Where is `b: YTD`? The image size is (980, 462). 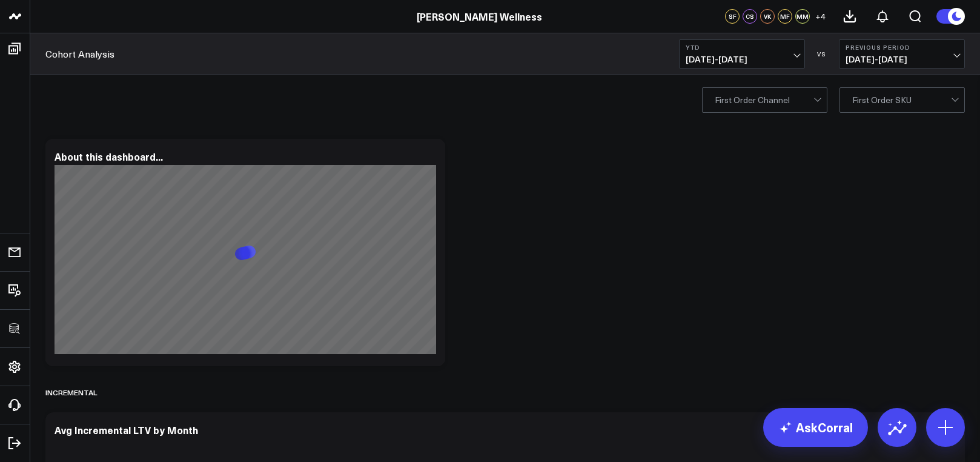 b: YTD is located at coordinates (742, 48).